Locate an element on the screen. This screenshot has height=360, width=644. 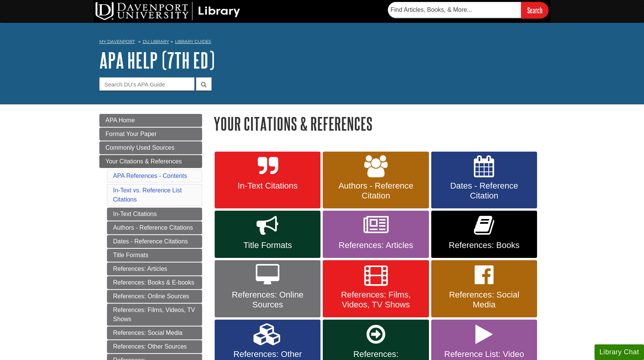
input: Search DU's APA Guide is located at coordinates (147, 84).